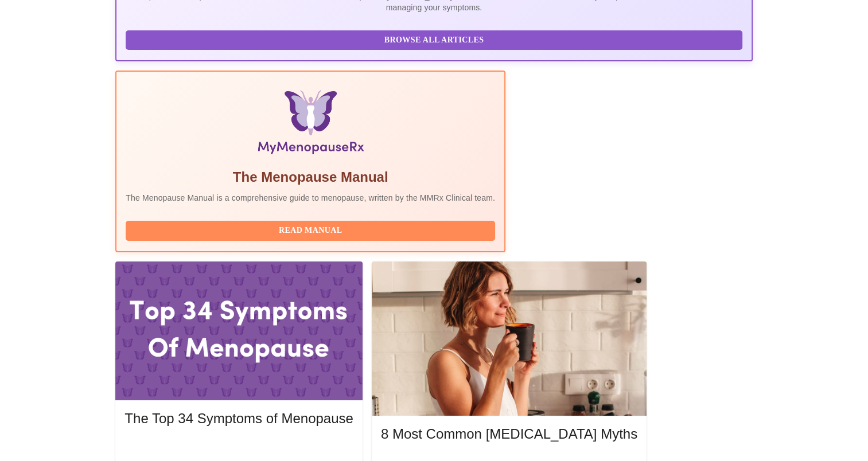 This screenshot has height=461, width=868. Describe the element at coordinates (310, 125) in the screenshot. I see `img: Menopause Manual` at that location.